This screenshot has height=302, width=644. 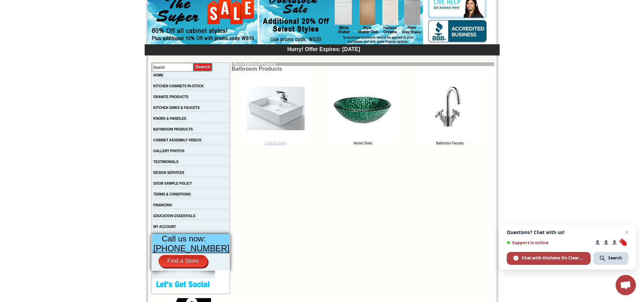 What do you see at coordinates (611, 258) in the screenshot?
I see `div: Search` at bounding box center [611, 258].